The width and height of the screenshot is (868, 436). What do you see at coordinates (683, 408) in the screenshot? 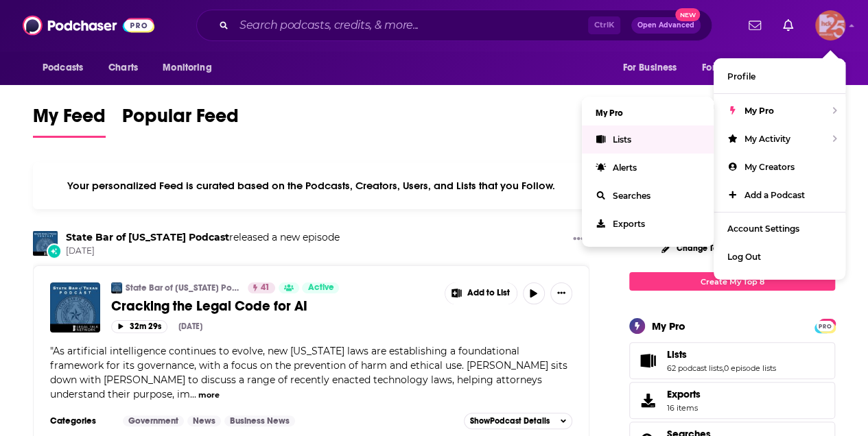
I see `span: 16 items` at bounding box center [683, 408].